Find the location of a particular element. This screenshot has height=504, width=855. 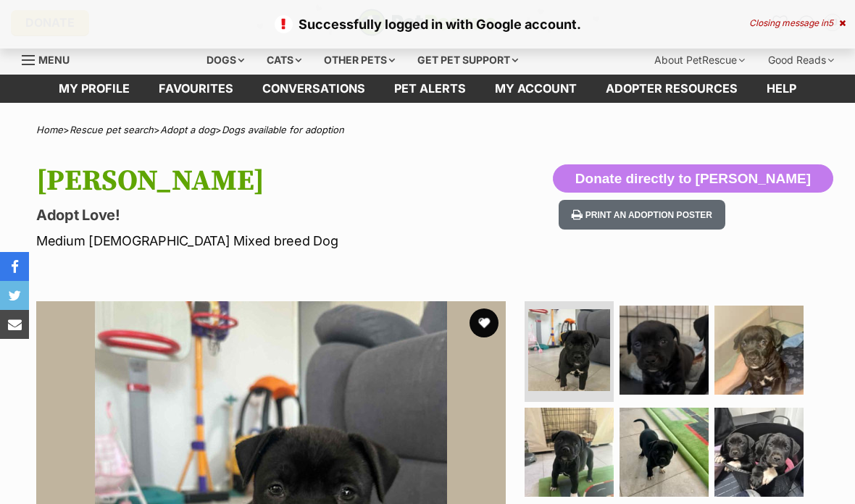

a: Pet alerts is located at coordinates (429, 88).